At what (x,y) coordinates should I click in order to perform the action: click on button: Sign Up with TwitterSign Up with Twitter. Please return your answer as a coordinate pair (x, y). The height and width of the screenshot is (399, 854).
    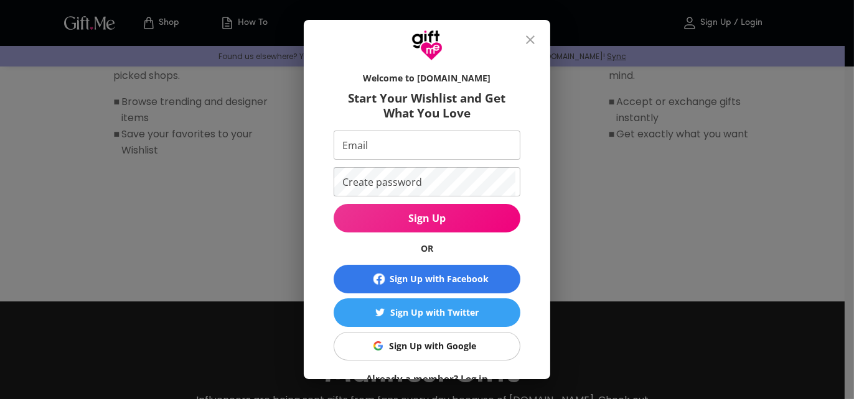
    Looking at the image, I should click on (427, 313).